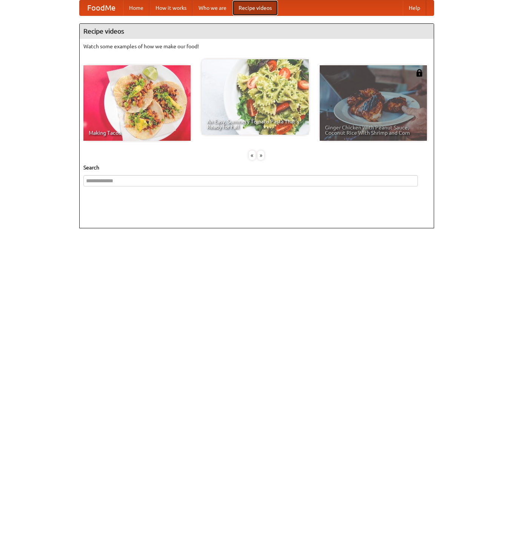  What do you see at coordinates (136, 8) in the screenshot?
I see `a: Home` at bounding box center [136, 8].